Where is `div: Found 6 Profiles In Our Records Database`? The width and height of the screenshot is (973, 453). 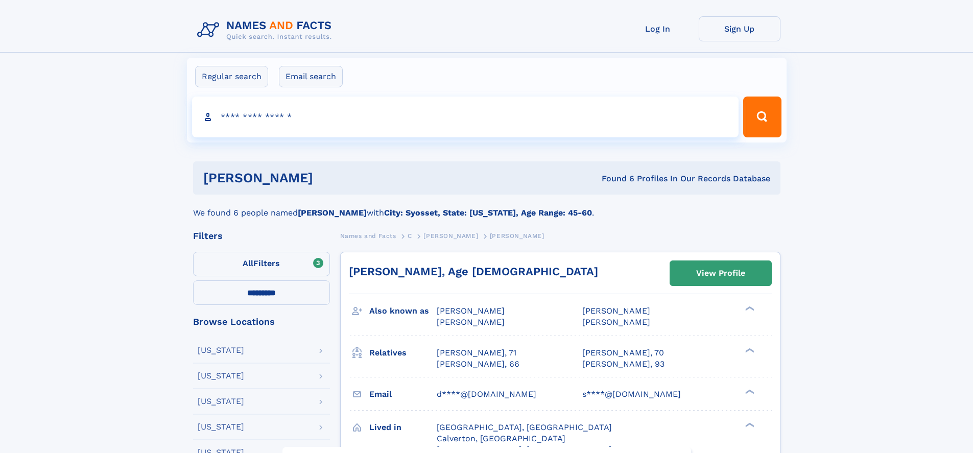
div: Found 6 Profiles In Our Records Database is located at coordinates (613, 179).